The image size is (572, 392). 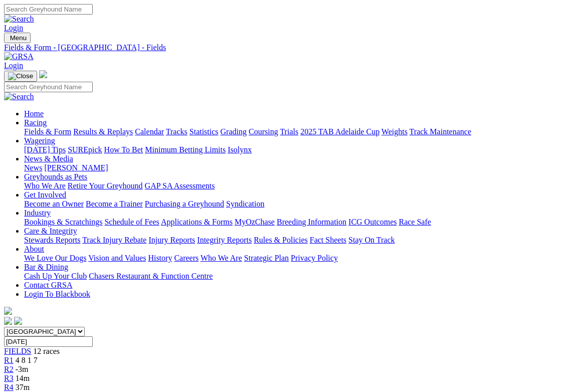 What do you see at coordinates (177, 131) in the screenshot?
I see `a: Tracks` at bounding box center [177, 131].